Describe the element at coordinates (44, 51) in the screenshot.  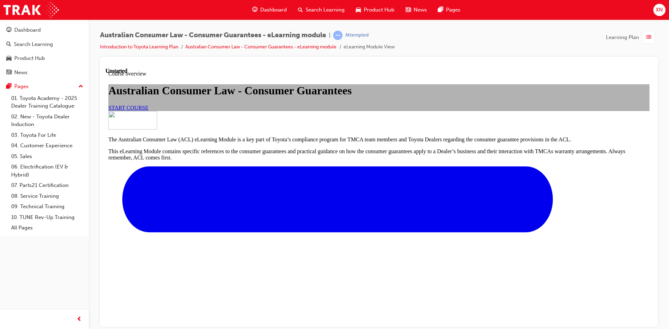
I see `button: DashboardSearch LearningProduct HubNews` at that location.